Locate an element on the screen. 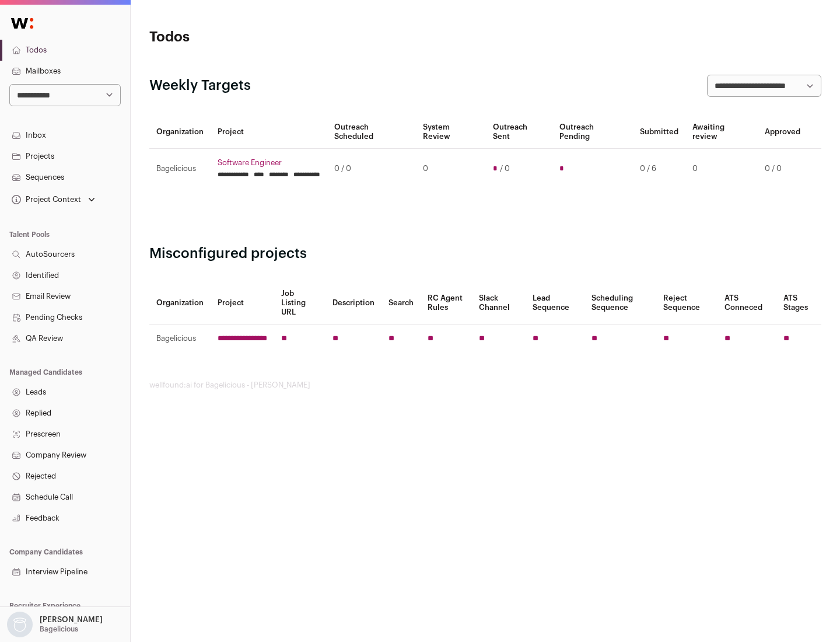 This screenshot has height=642, width=840. th: Slack Channel is located at coordinates (499, 303).